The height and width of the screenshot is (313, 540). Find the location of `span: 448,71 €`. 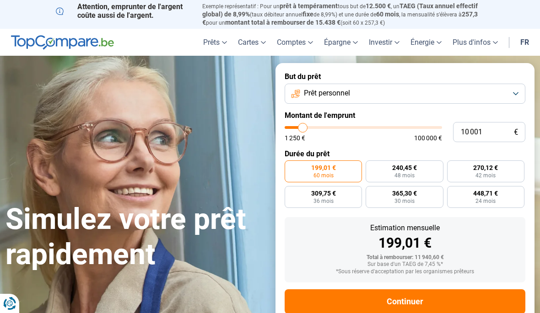

span: 448,71 € is located at coordinates (485, 193).